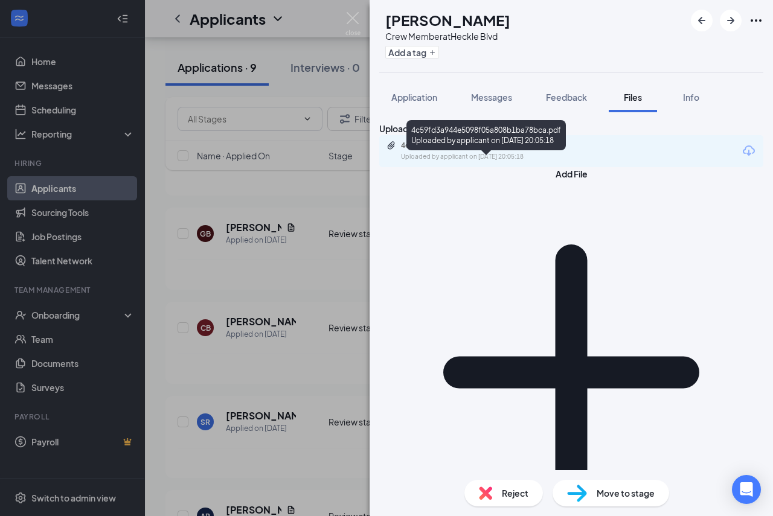 This screenshot has width=773, height=516. Describe the element at coordinates (756, 21) in the screenshot. I see `svg: Ellipses` at that location.